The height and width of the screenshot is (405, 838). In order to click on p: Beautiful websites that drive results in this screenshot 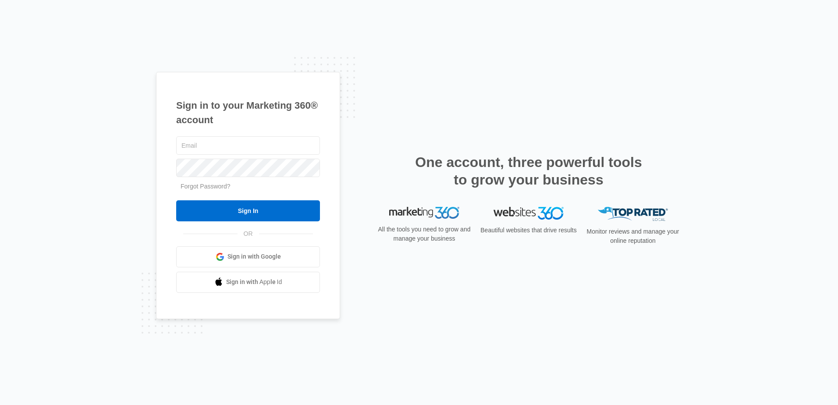, I will do `click(529, 230)`.